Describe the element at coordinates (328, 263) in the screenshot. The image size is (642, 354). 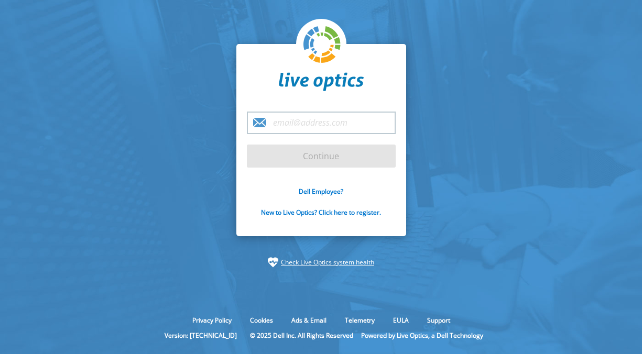
I see `a: Check Live Optics system health` at that location.